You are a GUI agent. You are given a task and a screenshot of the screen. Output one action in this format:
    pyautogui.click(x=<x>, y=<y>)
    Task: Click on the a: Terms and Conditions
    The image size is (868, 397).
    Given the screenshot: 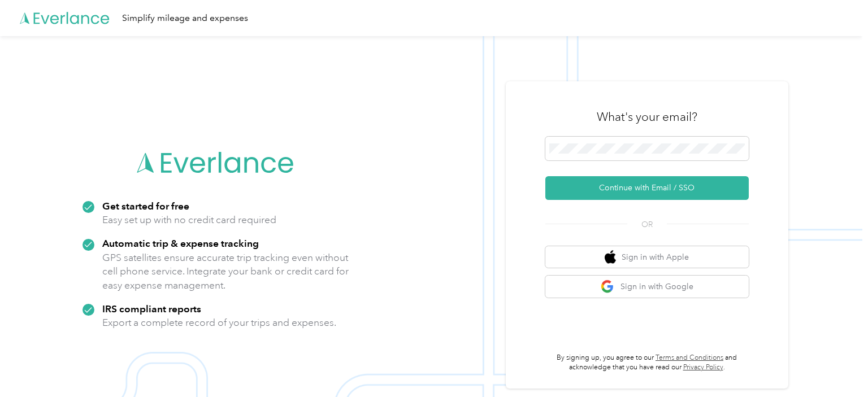 What is the action you would take?
    pyautogui.click(x=689, y=358)
    